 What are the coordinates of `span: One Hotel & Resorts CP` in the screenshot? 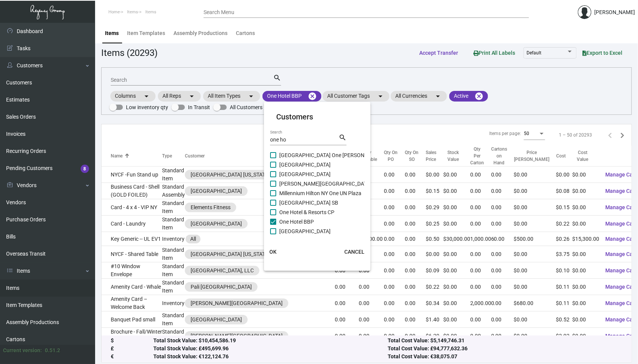 It's located at (307, 212).